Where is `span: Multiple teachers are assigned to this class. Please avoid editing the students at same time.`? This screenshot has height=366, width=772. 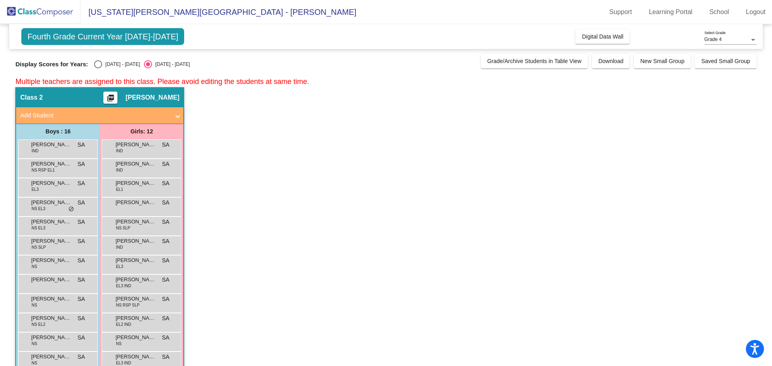 span: Multiple teachers are assigned to this class. Please avoid editing the students at same time. is located at coordinates (162, 82).